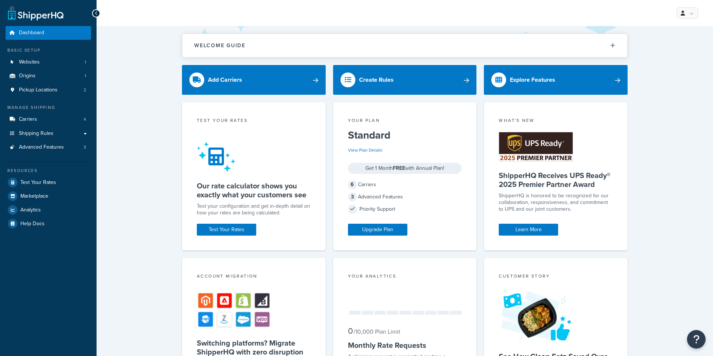  Describe the element at coordinates (399, 168) in the screenshot. I see `strong: FREE` at that location.